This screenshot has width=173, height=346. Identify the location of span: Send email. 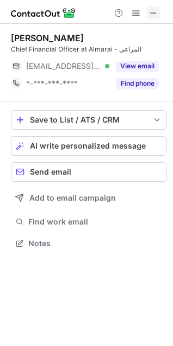
(50, 172).